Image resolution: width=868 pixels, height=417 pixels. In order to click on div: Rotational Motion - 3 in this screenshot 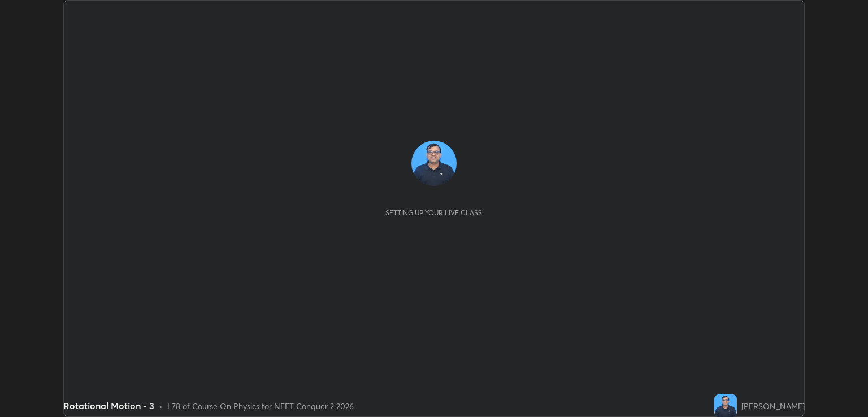, I will do `click(109, 406)`.